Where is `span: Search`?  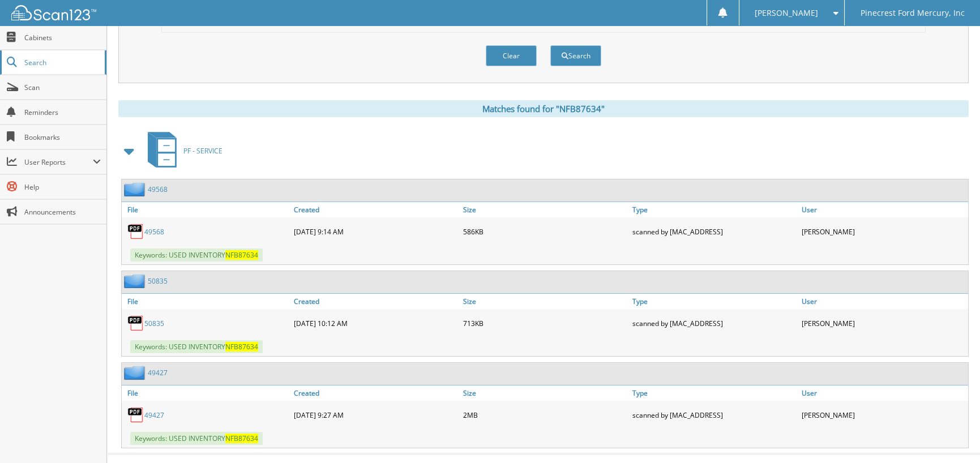 span: Search is located at coordinates (62, 62).